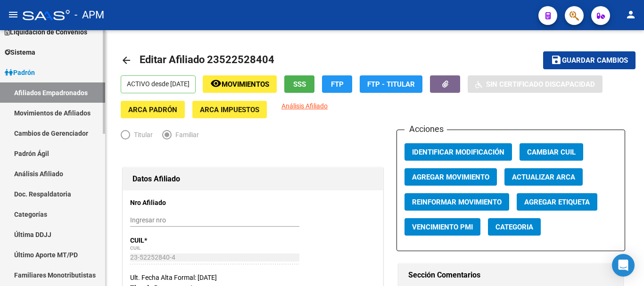  What do you see at coordinates (556, 202) in the screenshot?
I see `span: Agregar Etiqueta` at bounding box center [556, 202].